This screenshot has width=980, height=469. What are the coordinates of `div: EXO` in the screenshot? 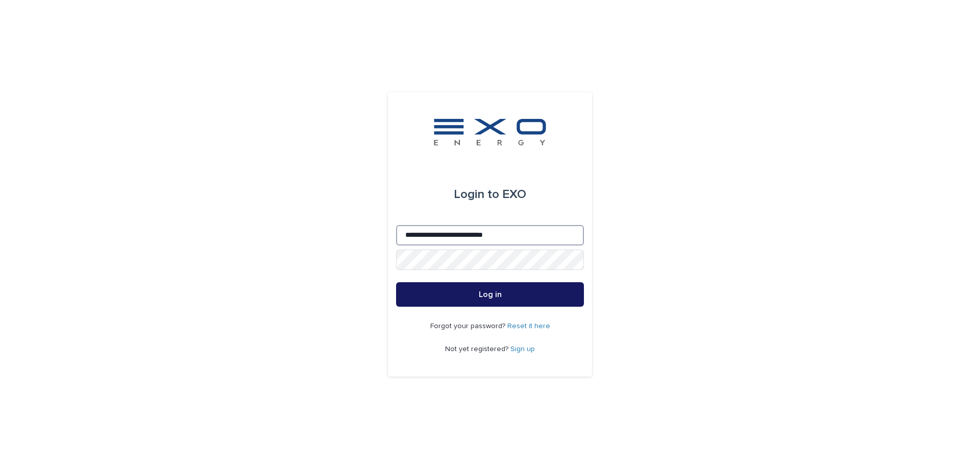 It's located at (490, 195).